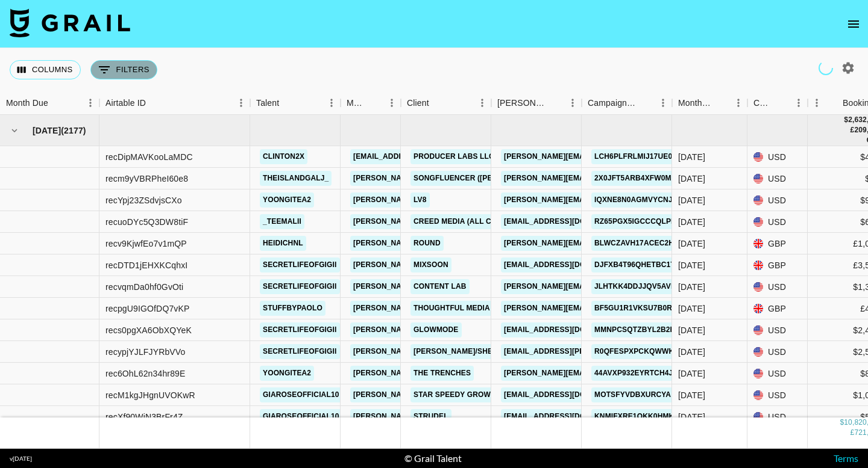 This screenshot has height=468, width=868. What do you see at coordinates (435, 330) in the screenshot?
I see `a: GLOWMODE` at bounding box center [435, 330].